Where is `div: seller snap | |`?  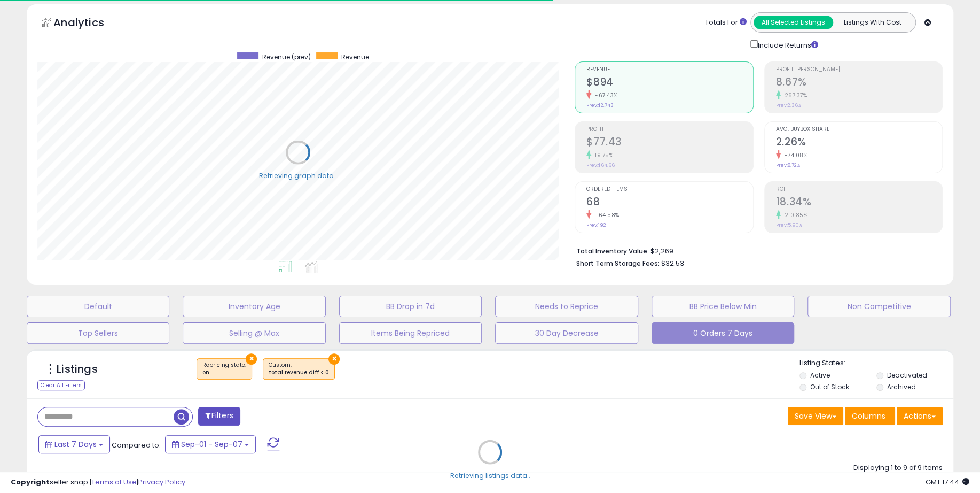
div: seller snap | | is located at coordinates (98, 482).